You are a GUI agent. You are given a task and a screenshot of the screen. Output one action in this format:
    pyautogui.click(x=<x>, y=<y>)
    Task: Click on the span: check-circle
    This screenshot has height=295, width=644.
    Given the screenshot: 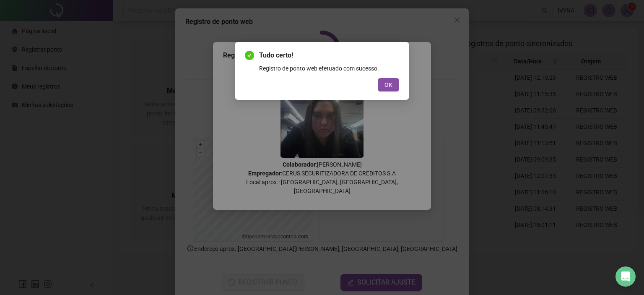 What is the action you would take?
    pyautogui.click(x=250, y=55)
    